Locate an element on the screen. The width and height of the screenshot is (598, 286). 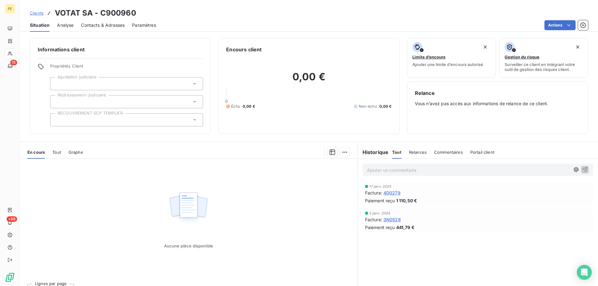
span: Clients is located at coordinates (37, 13).